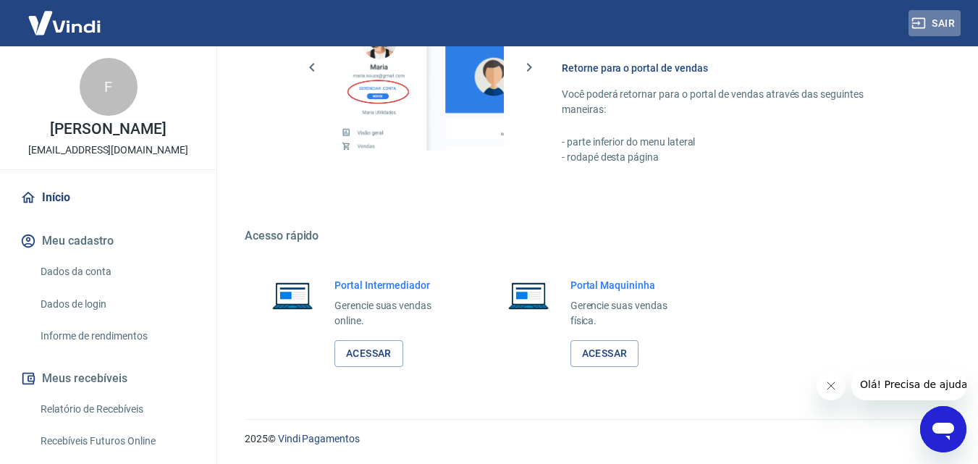 Image resolution: width=978 pixels, height=464 pixels. What do you see at coordinates (117, 304) in the screenshot?
I see `a: Dados de login` at bounding box center [117, 304].